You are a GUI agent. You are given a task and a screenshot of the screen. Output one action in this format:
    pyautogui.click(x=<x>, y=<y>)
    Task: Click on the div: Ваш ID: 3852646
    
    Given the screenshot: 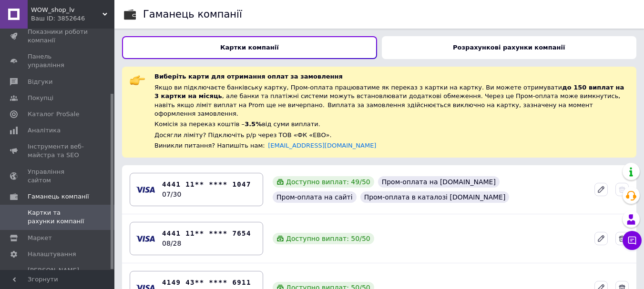 What is the action you would take?
    pyautogui.click(x=73, y=18)
    